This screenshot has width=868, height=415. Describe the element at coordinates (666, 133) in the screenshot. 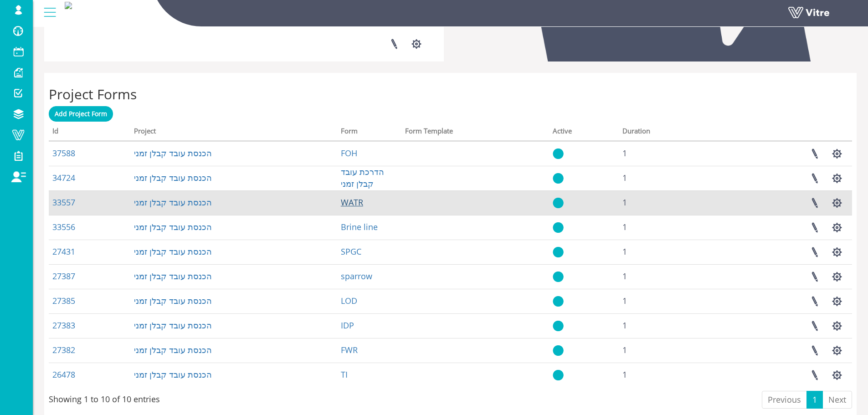

I see `th: Duration` at that location.